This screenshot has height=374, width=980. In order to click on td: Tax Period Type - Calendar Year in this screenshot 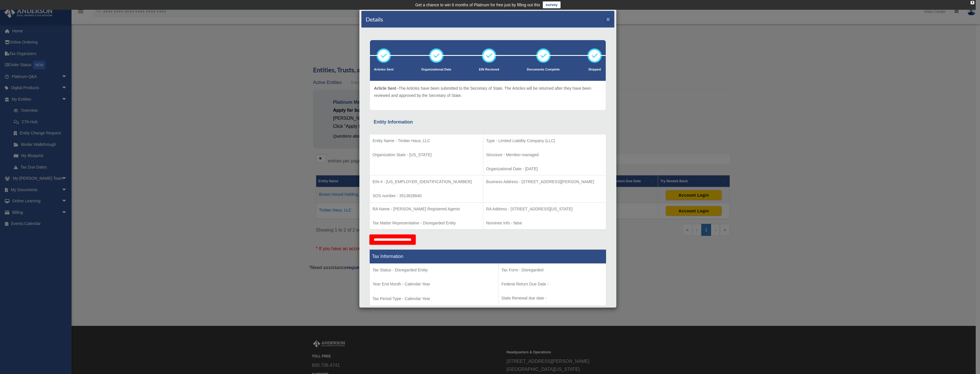, I will do `click(434, 285)`.